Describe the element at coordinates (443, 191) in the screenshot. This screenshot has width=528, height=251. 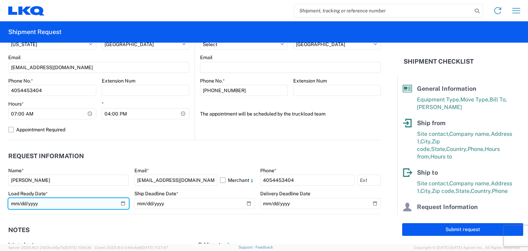
I see `span: Zip code,` at that location.